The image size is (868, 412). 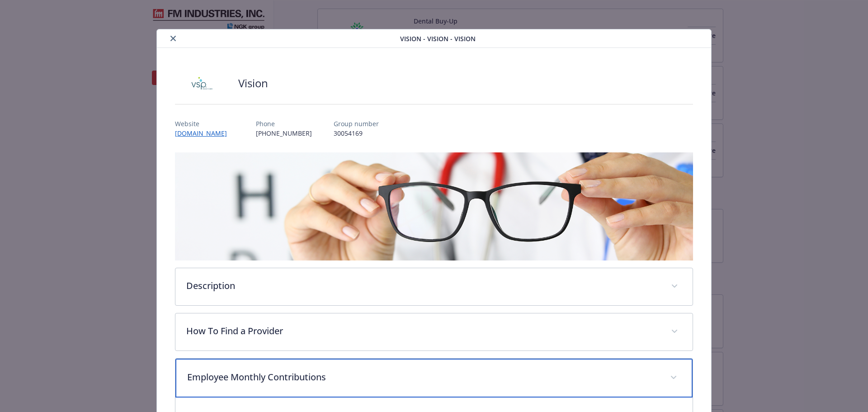 What do you see at coordinates (284, 124) in the screenshot?
I see `p: Phone` at bounding box center [284, 124].